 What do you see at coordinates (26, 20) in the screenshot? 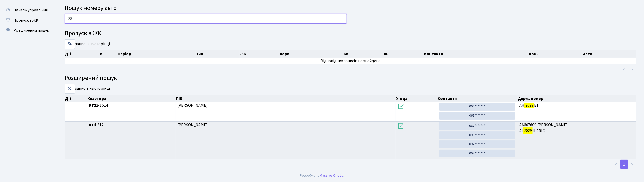
I see `span: Пропуск в ЖК` at bounding box center [26, 20].